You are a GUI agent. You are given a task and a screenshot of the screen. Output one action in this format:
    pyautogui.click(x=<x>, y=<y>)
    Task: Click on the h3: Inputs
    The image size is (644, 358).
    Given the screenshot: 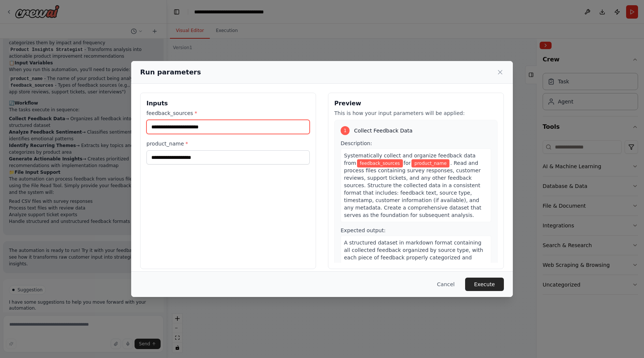 What is the action you would take?
    pyautogui.click(x=228, y=103)
    